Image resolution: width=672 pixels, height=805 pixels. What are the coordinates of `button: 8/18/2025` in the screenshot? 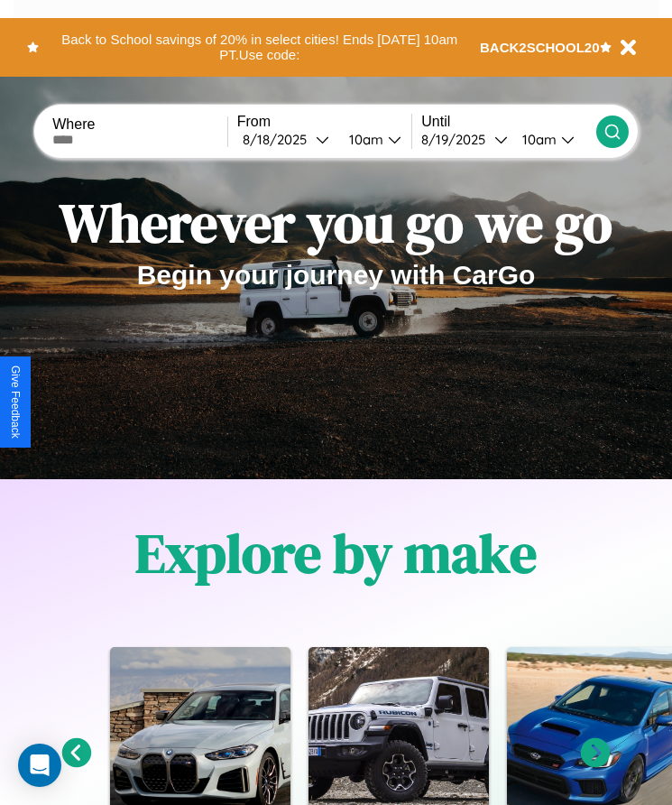 It's located at (286, 139).